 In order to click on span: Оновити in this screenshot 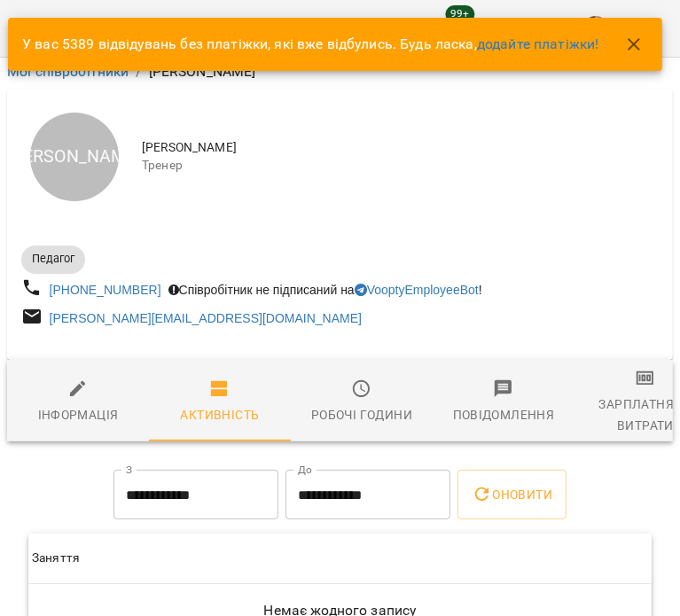, I will do `click(512, 495)`.